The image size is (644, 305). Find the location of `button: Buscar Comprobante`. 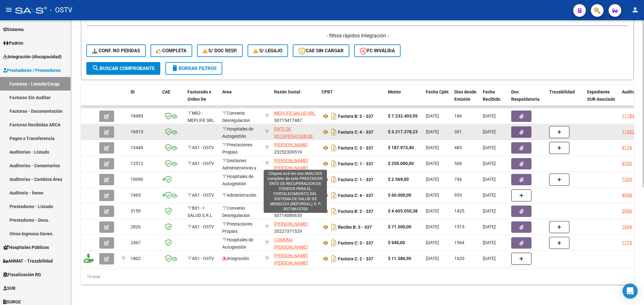

button: Buscar Comprobante is located at coordinates (124, 68).